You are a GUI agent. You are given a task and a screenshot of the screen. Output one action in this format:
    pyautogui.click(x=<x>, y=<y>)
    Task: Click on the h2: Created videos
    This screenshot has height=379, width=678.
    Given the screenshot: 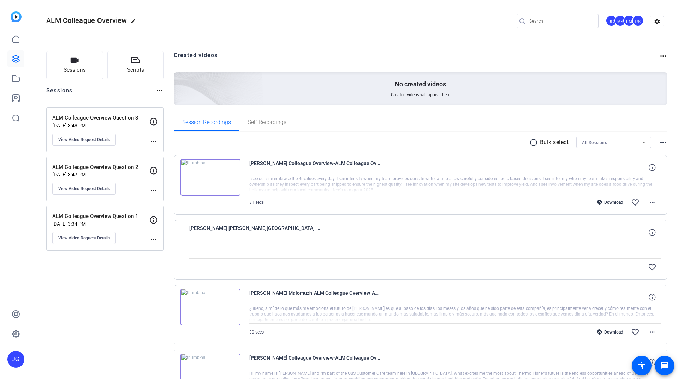 What is the action you would take?
    pyautogui.click(x=416, y=58)
    